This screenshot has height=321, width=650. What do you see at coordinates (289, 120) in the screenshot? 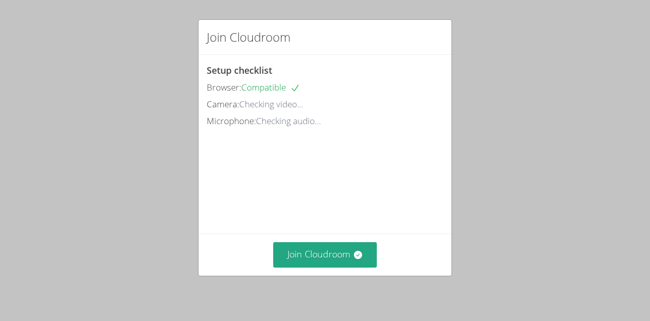
I see `span: Checking audio...` at bounding box center [289, 120].